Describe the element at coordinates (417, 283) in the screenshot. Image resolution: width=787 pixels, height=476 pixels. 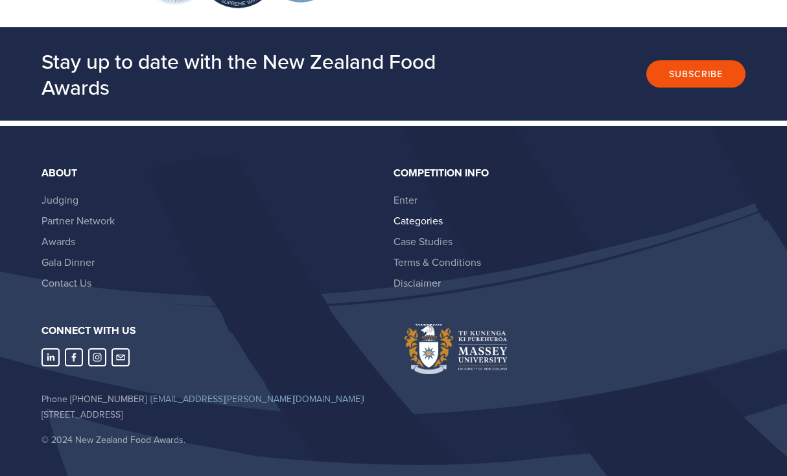
I see `a: Disclaimer` at that location.